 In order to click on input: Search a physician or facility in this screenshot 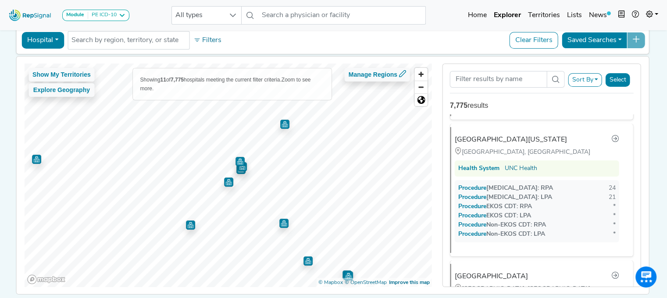, I will do `click(342, 15)`.